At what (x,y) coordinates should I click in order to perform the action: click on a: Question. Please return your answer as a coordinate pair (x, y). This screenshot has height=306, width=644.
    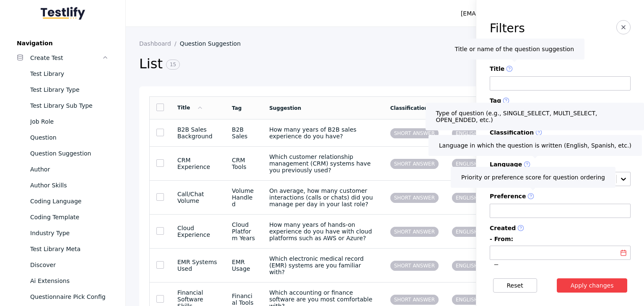
    Looking at the image, I should click on (62, 137).